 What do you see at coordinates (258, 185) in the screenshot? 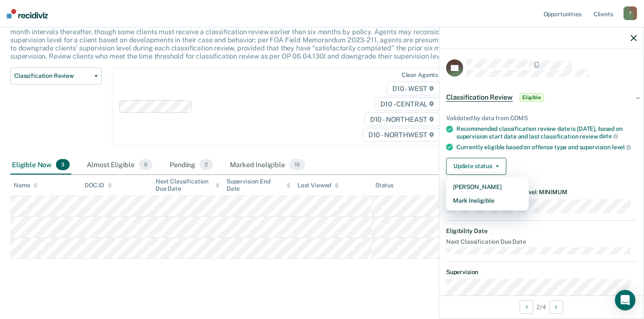
I see `div: Supervision End Date` at bounding box center [258, 185].